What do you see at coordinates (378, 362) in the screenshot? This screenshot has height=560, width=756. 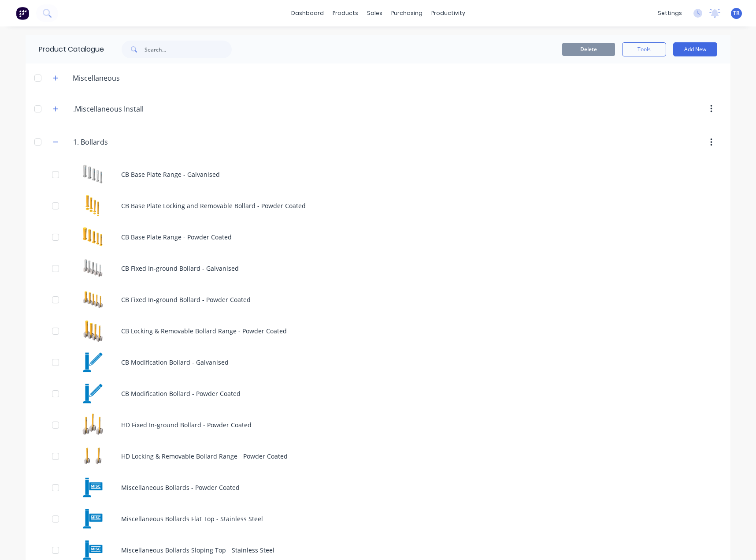 I see `div: CB Modification Bollard - Galvanised CB Modification Bollard - Galvanised` at bounding box center [378, 362].